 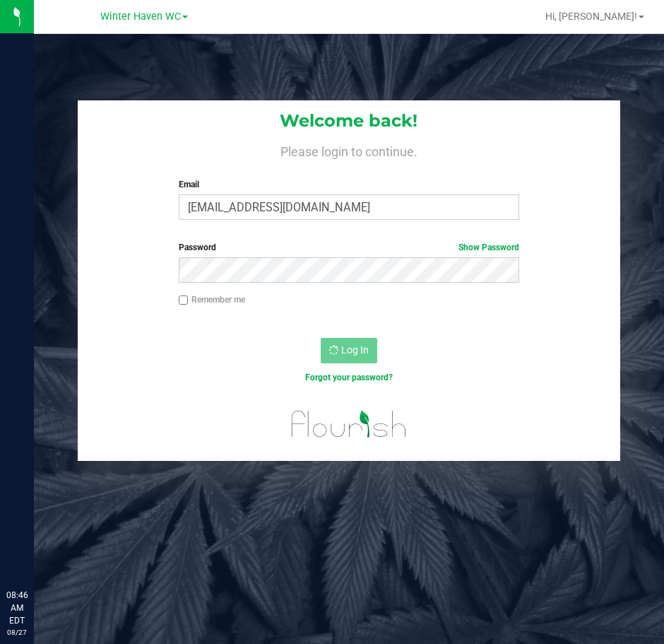 I want to click on label: Remember me, so click(x=212, y=300).